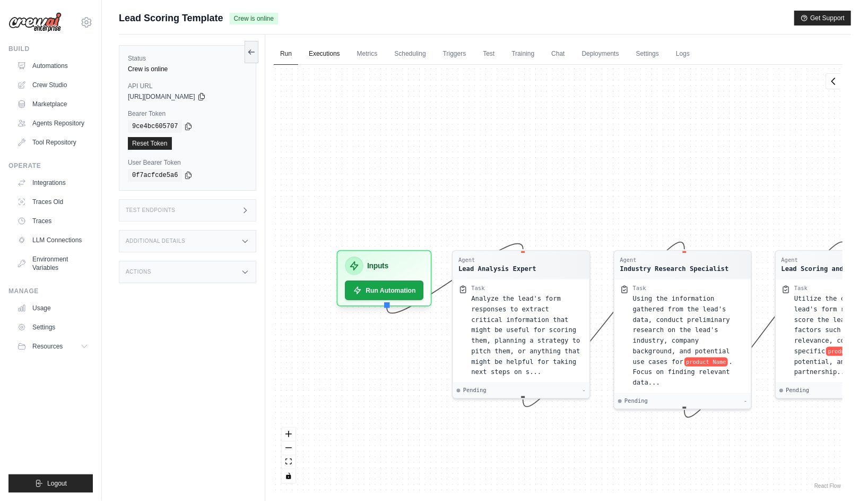  I want to click on div: InputsRun Automation, so click(385, 279).